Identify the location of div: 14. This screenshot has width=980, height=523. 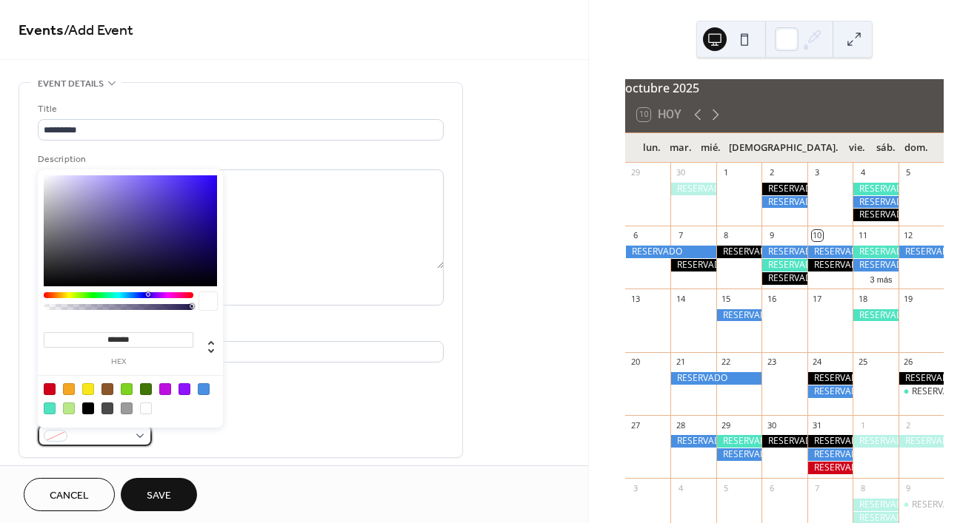
(680, 298).